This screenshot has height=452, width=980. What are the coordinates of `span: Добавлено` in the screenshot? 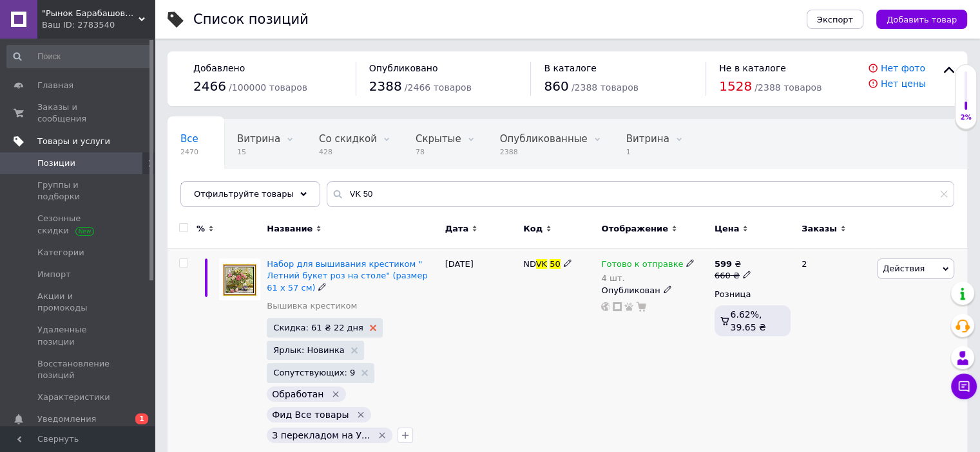 It's located at (219, 69).